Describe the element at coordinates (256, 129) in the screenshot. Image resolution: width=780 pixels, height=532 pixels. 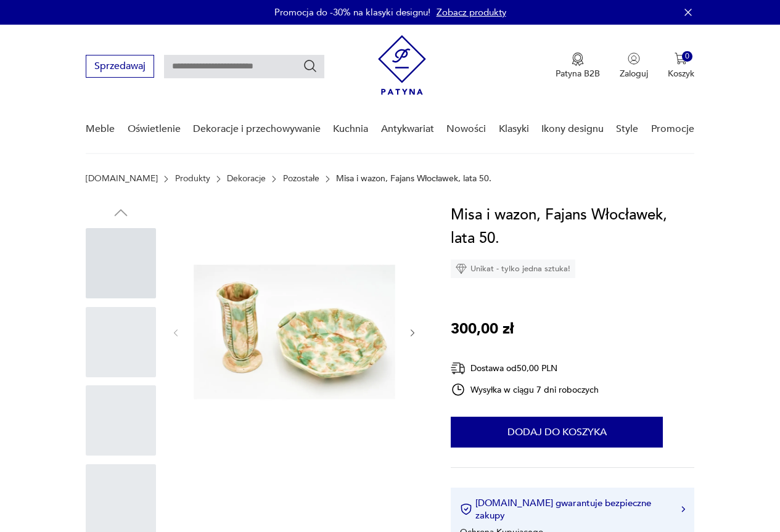
I see `a: Dekoracje i przechowywanie` at that location.